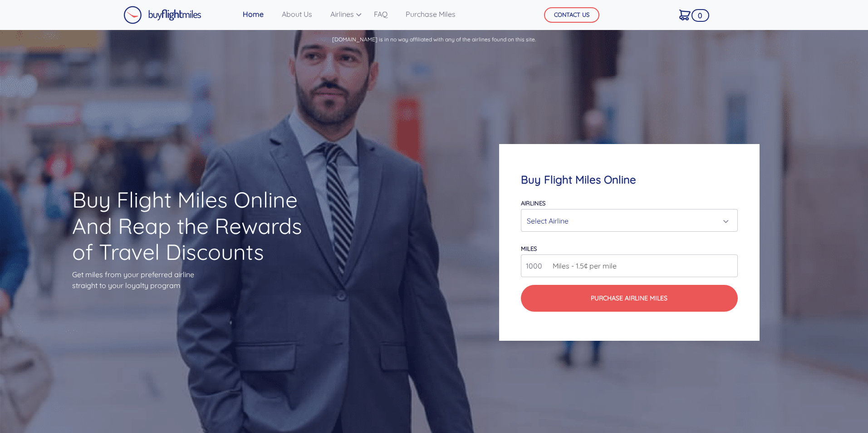 This screenshot has width=868, height=433. Describe the element at coordinates (195, 226) in the screenshot. I see `h1: Buy Flight Miles Online And Reap the Rewards of Travel Discounts` at that location.